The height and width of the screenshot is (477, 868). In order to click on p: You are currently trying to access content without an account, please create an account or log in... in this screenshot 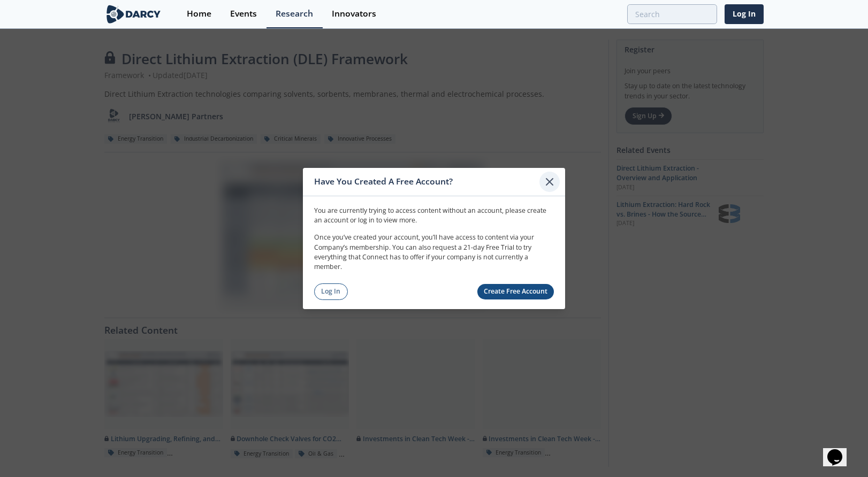, I will do `click(434, 215)`.